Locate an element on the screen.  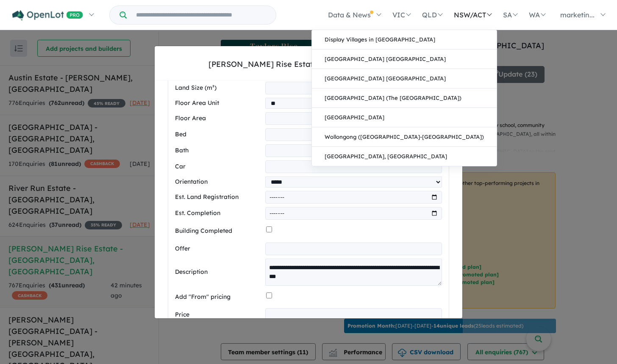
label: Bath is located at coordinates (219, 151).